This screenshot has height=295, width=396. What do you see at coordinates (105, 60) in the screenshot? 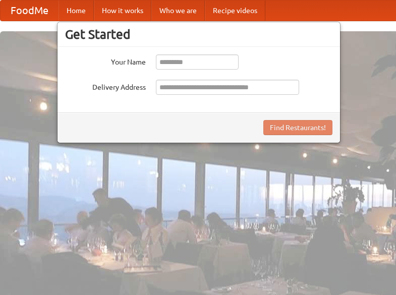
I see `label: Your Name` at bounding box center [105, 60].